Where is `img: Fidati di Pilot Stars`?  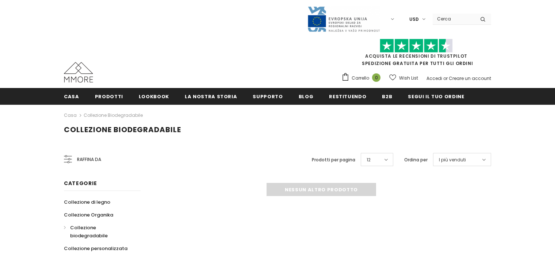 img: Fidati di Pilot Stars is located at coordinates (416, 46).